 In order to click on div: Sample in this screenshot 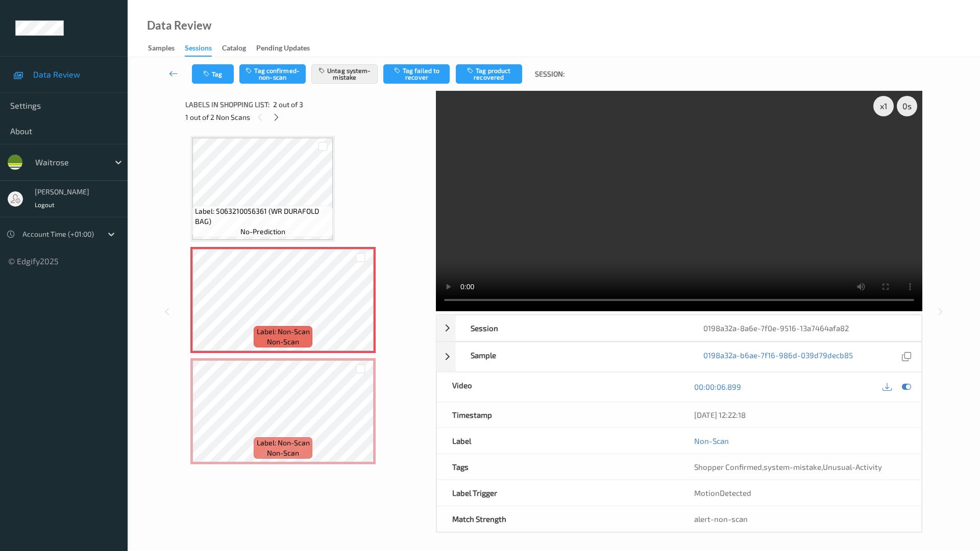, I will do `click(571, 357)`.